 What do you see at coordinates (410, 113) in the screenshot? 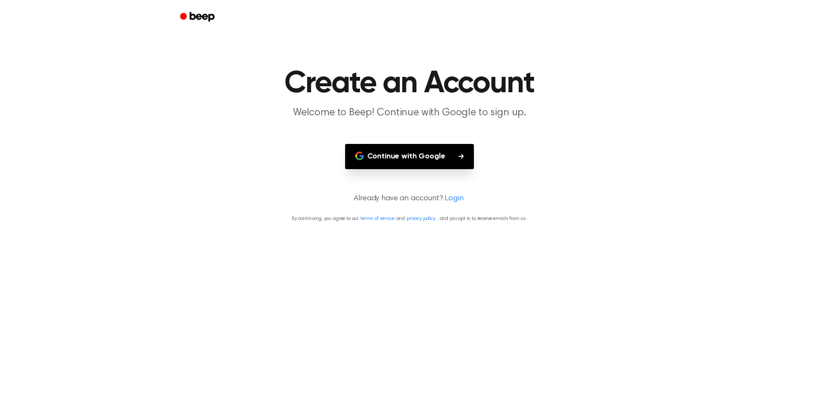
I see `p: Welcome to Beep! Continue with Google to sign up.` at bounding box center [410, 113].